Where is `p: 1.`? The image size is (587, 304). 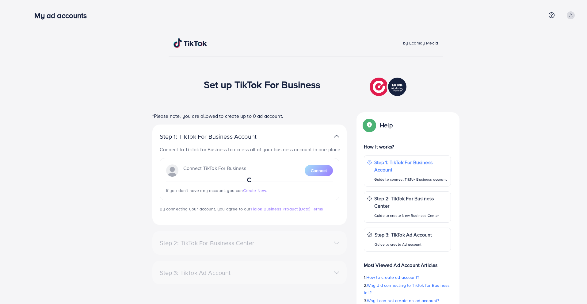
p: 1. is located at coordinates (407, 277).